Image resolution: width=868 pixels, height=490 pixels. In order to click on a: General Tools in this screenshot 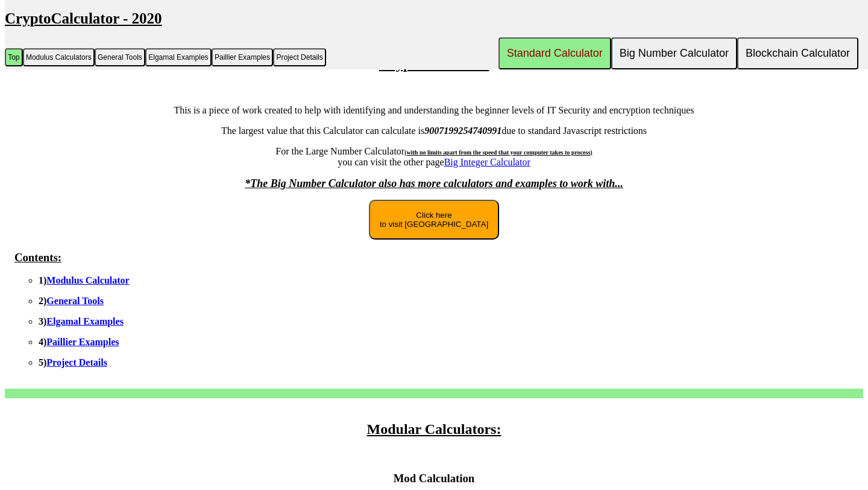, I will do `click(75, 301)`.